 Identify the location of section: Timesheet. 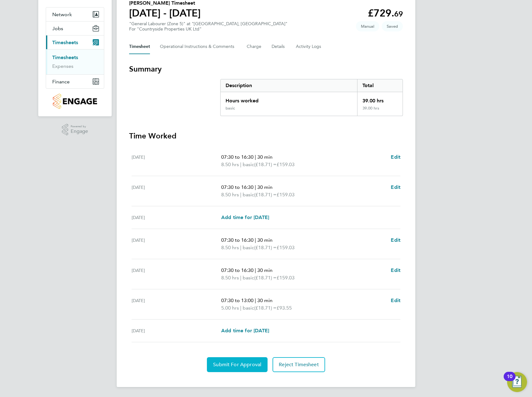
(266, 218).